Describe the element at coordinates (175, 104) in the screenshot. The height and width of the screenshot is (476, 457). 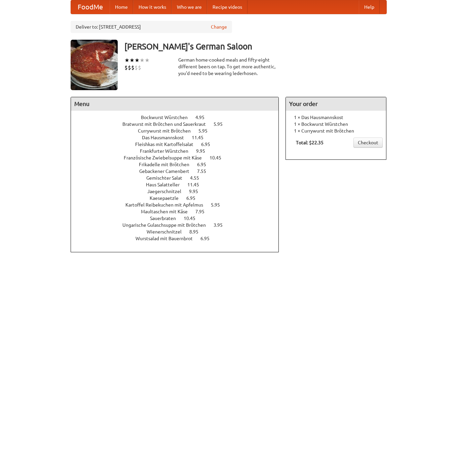
I see `h4: Menu` at that location.